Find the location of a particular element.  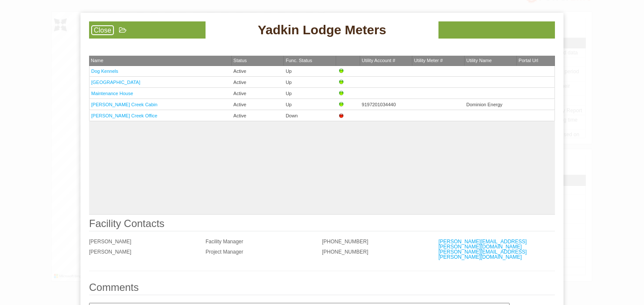

legend: Comments is located at coordinates (322, 289).